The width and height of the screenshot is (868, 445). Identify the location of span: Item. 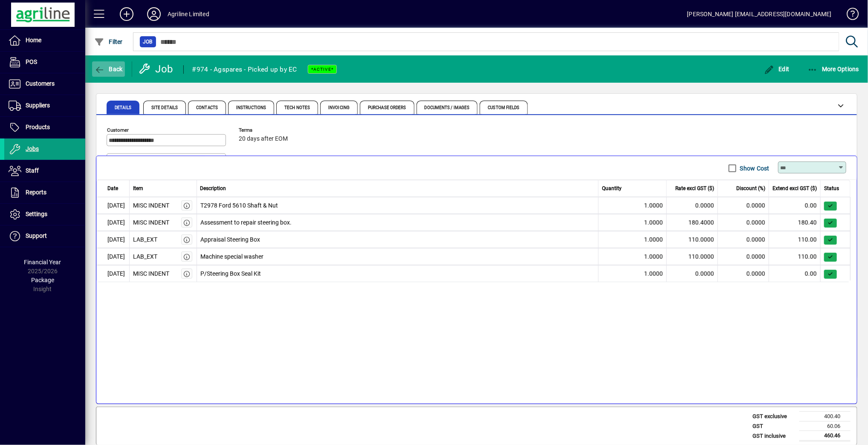
(138, 189).